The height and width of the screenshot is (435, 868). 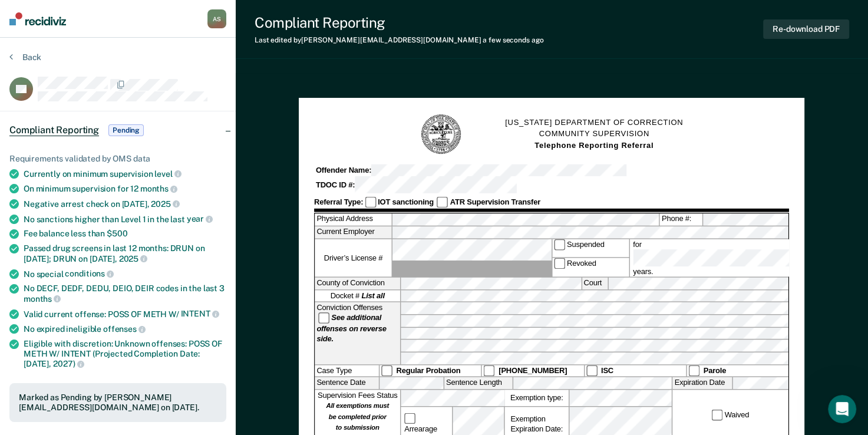 I want to click on div: On minimum supervision for 12, so click(x=125, y=189).